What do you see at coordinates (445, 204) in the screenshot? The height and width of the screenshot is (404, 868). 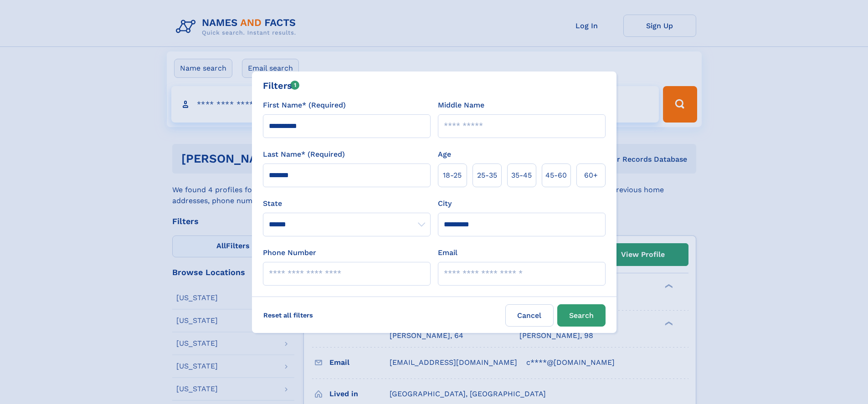 I see `label: City` at bounding box center [445, 204].